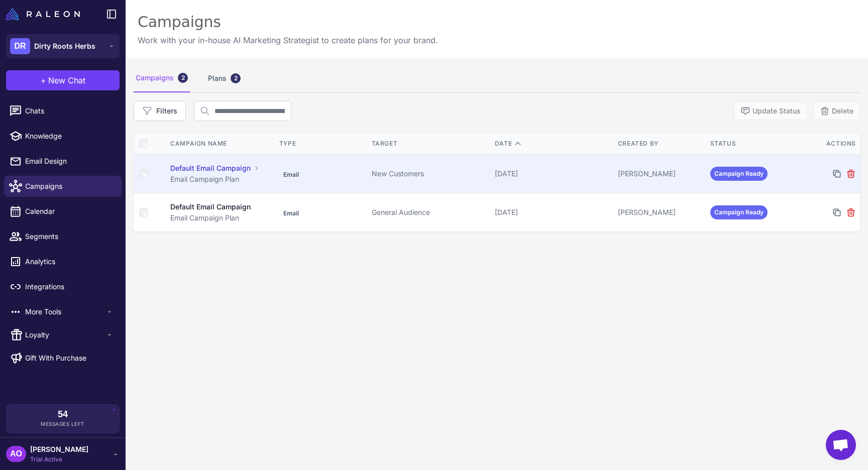  I want to click on button: Filters, so click(159, 111).